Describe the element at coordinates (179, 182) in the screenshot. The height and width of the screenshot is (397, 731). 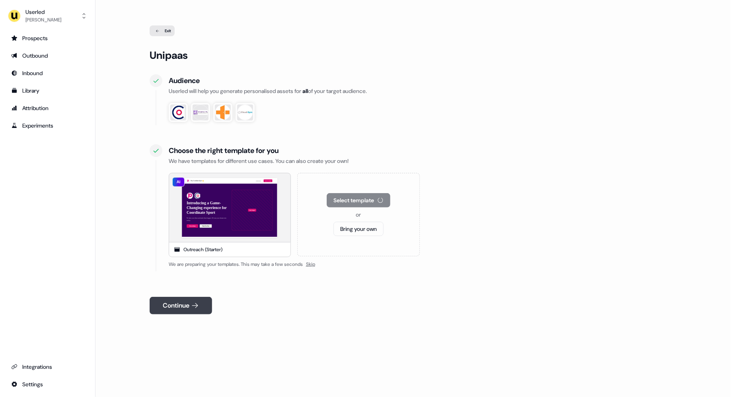
I see `div: AI` at that location.